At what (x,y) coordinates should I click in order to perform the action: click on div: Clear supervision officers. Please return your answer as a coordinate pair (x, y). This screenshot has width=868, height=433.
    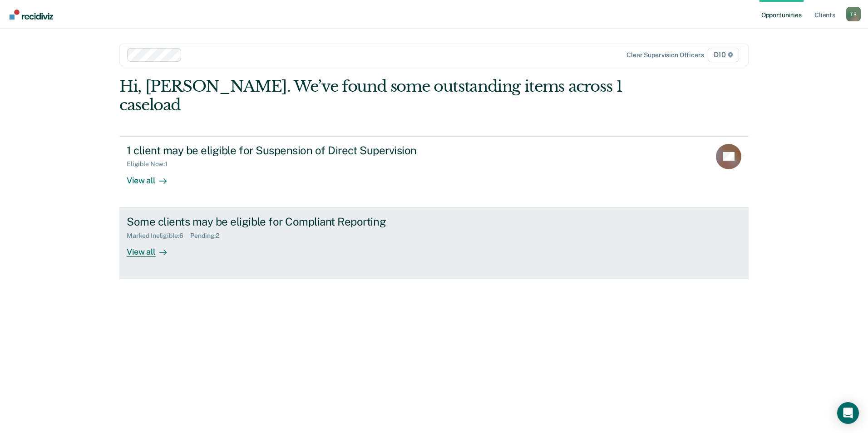
    Looking at the image, I should click on (665, 55).